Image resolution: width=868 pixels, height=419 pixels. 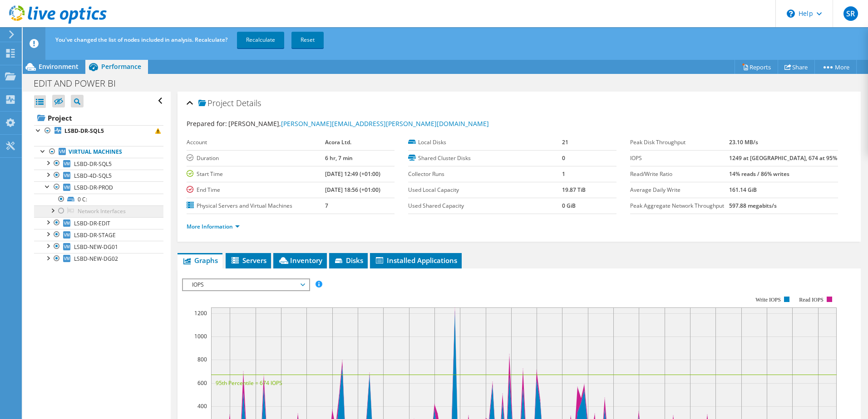 What do you see at coordinates (569, 205) in the screenshot?
I see `b: 0 GiB` at bounding box center [569, 205].